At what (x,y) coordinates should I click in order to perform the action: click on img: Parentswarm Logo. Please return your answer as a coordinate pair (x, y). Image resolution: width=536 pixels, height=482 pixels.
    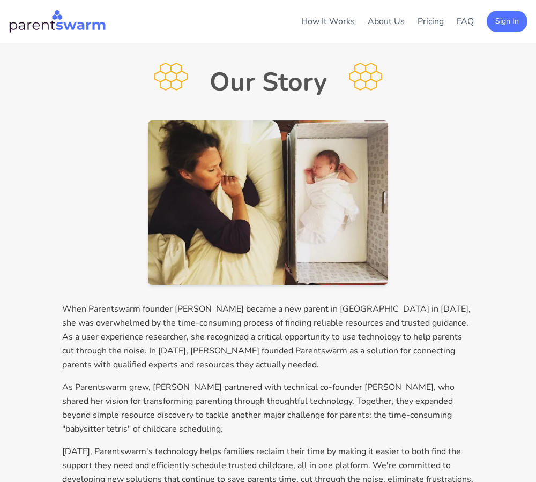
    Looking at the image, I should click on (57, 21).